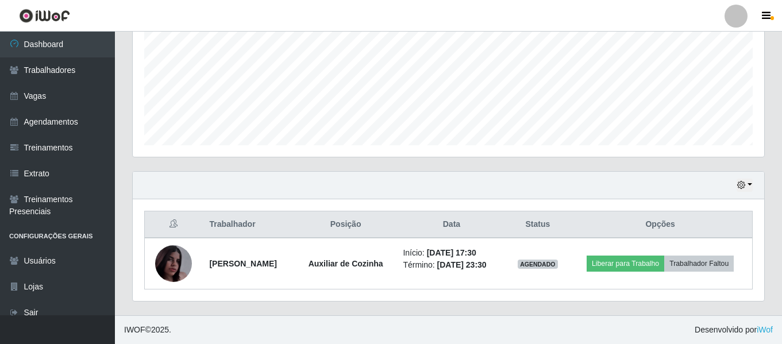 This screenshot has height=344, width=782. Describe the element at coordinates (451, 265) in the screenshot. I see `li: Término:` at that location.